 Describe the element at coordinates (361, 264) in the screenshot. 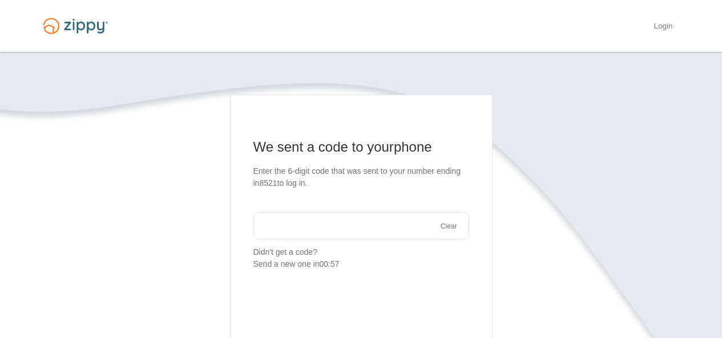

I see `div: Send a new one in 00:57` at that location.